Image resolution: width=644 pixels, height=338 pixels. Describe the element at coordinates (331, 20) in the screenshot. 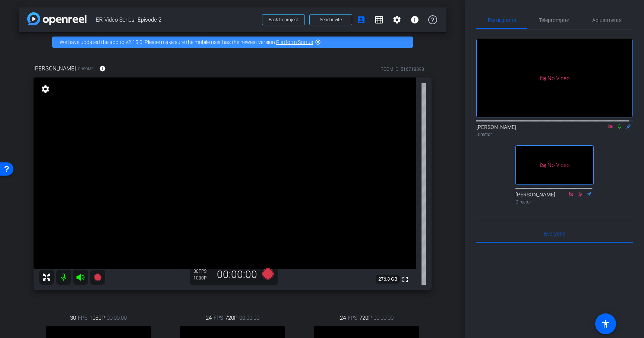

I see `button: Send invite` at that location.